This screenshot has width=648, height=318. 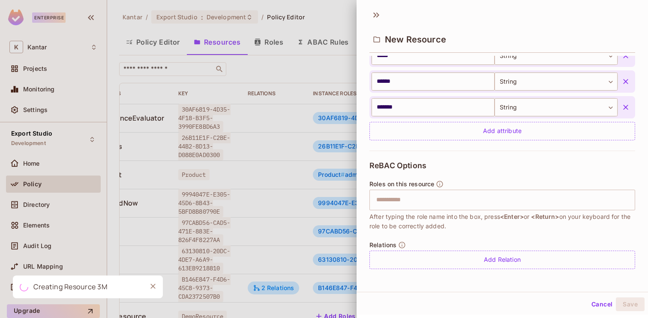 I want to click on span: ReBAC Options, so click(x=398, y=165).